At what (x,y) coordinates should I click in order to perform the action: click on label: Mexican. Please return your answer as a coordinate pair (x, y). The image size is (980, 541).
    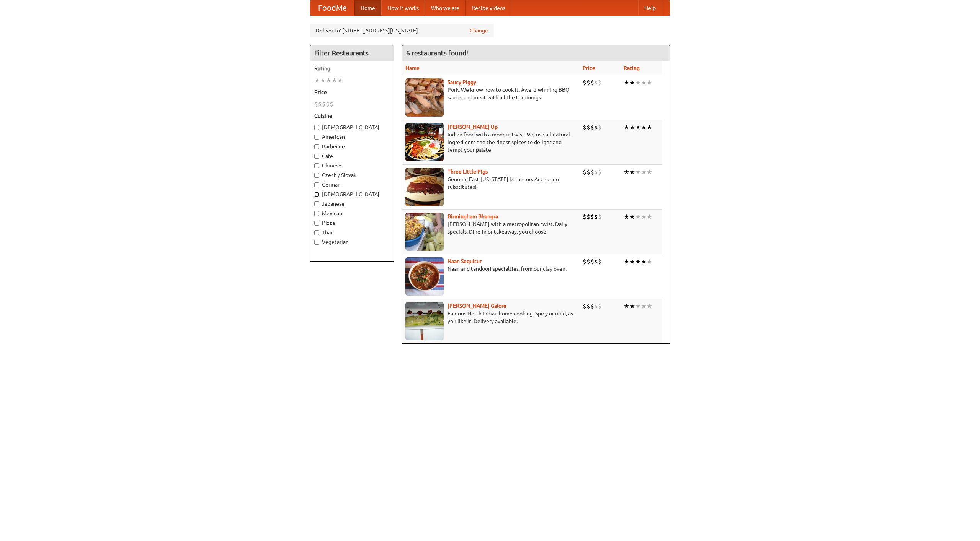
    Looking at the image, I should click on (352, 214).